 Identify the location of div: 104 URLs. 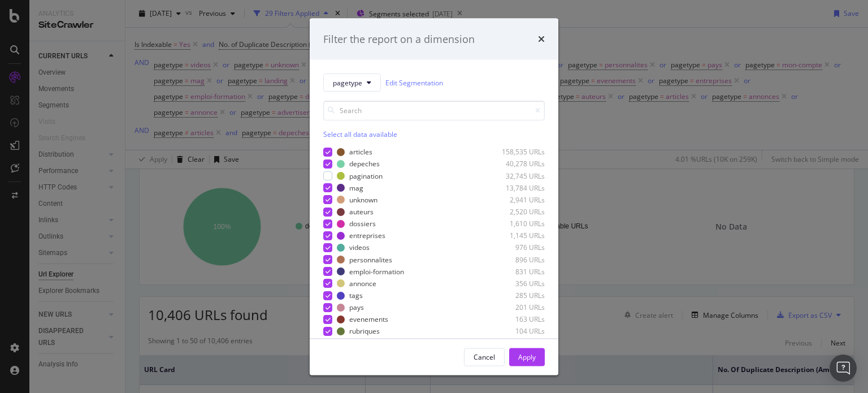
(517, 331).